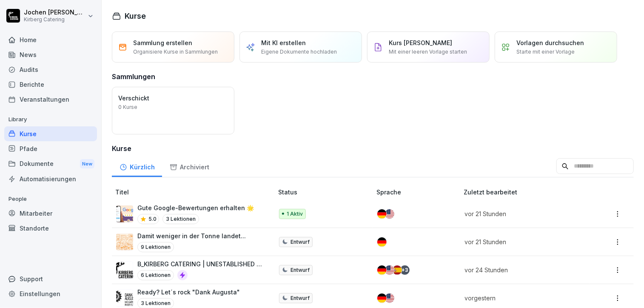 This screenshot has height=308, width=644. Describe the element at coordinates (283, 43) in the screenshot. I see `p: Mit KI erstellen` at that location.